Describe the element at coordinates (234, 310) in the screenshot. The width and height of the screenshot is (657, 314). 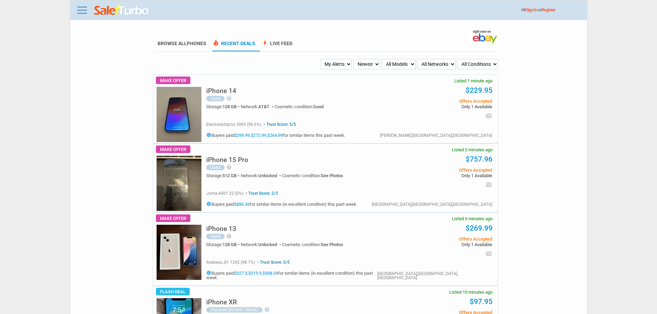
I see `div: Cracked (Screen / Back)` at that location.